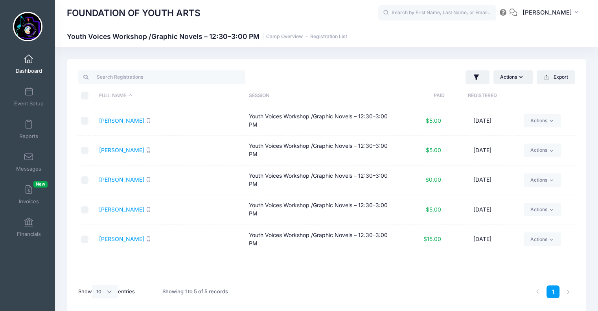 The height and width of the screenshot is (311, 598). Describe the element at coordinates (29, 97) in the screenshot. I see `a: Event Setup` at that location.